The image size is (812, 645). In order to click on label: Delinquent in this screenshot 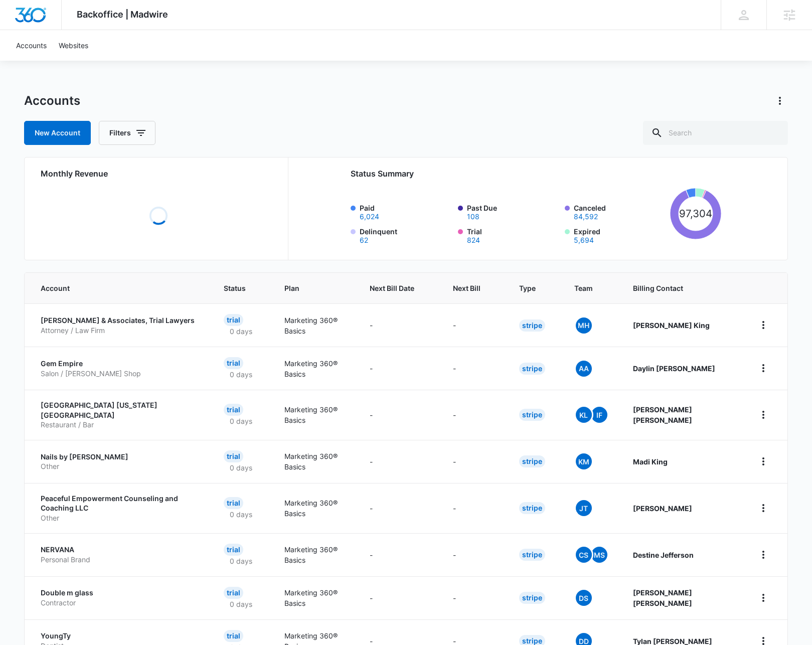, I will do `click(406, 235)`.